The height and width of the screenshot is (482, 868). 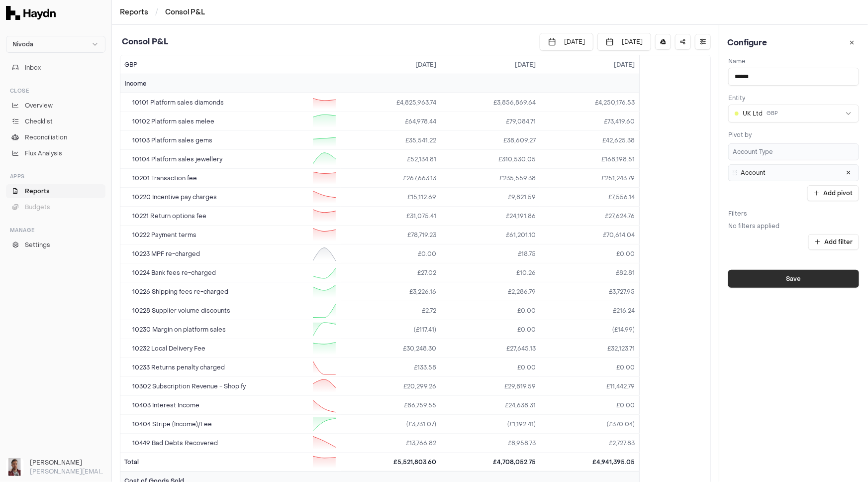 I want to click on td: £10.26, so click(x=490, y=273).